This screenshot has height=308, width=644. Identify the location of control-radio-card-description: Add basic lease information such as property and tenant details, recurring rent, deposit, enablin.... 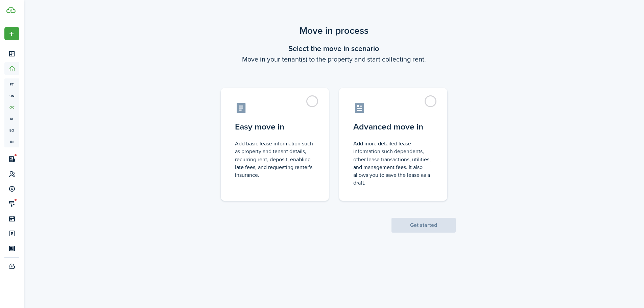
(275, 159).